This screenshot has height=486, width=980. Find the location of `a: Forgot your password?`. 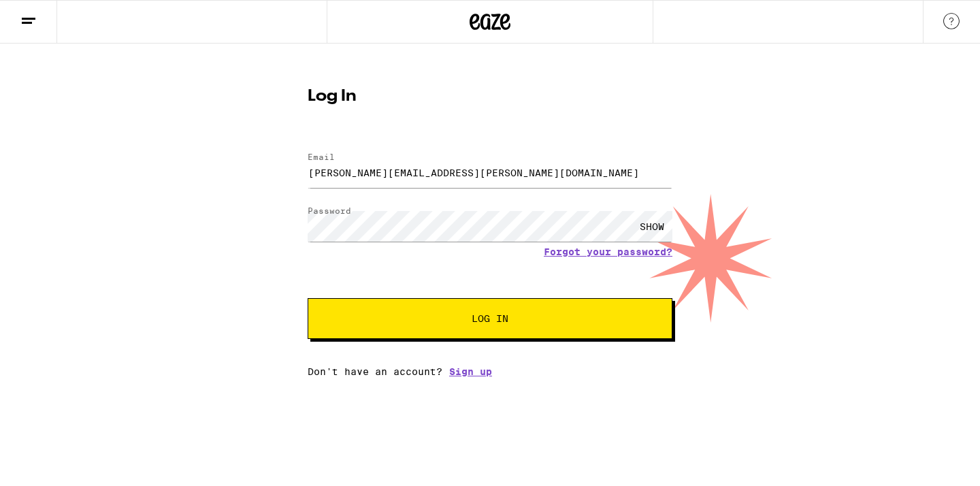

a: Forgot your password? is located at coordinates (607, 252).